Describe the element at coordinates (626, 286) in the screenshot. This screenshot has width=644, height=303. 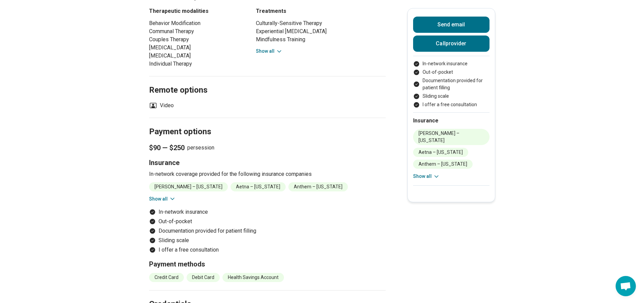
I see `div: Open chat` at that location.